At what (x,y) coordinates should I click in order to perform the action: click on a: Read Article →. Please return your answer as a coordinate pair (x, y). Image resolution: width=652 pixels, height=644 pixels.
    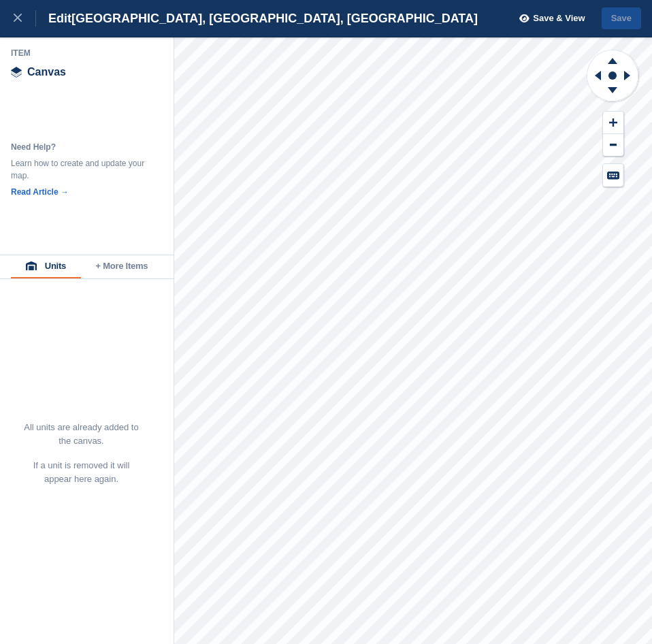
    Looking at the image, I should click on (40, 192).